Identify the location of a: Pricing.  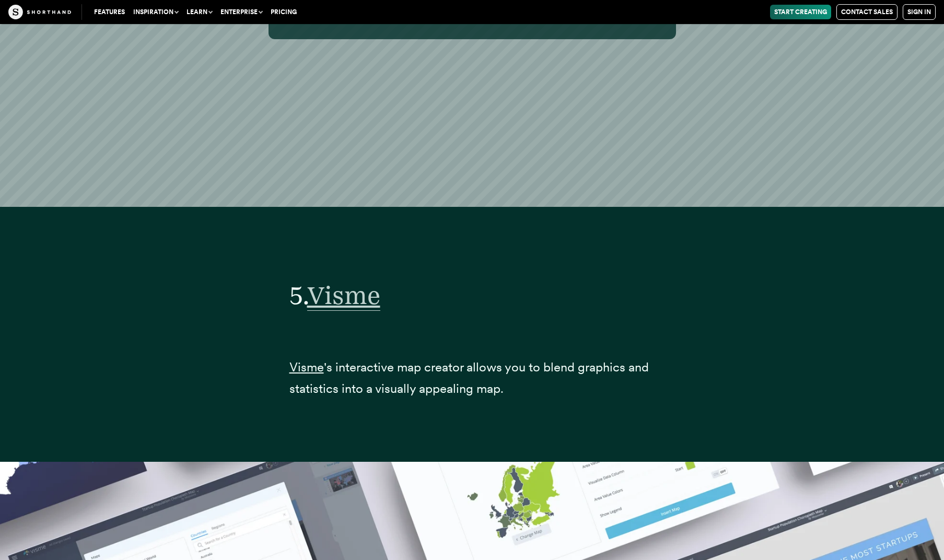
(284, 12).